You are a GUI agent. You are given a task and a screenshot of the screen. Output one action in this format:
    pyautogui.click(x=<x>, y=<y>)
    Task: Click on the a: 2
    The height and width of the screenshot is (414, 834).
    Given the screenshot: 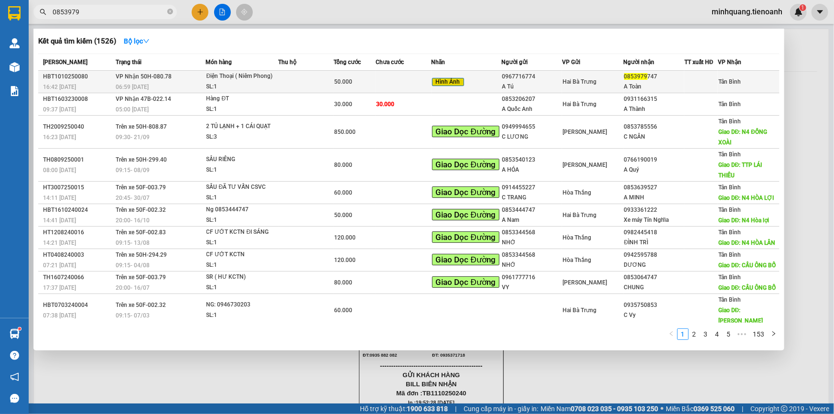 What is the action you would take?
    pyautogui.click(x=694, y=334)
    